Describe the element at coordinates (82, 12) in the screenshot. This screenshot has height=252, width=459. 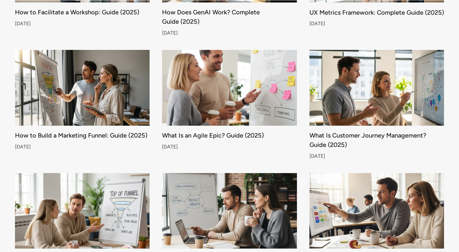
I see `div: How to Facilitate a Workshop: Guide (2025)` at that location.